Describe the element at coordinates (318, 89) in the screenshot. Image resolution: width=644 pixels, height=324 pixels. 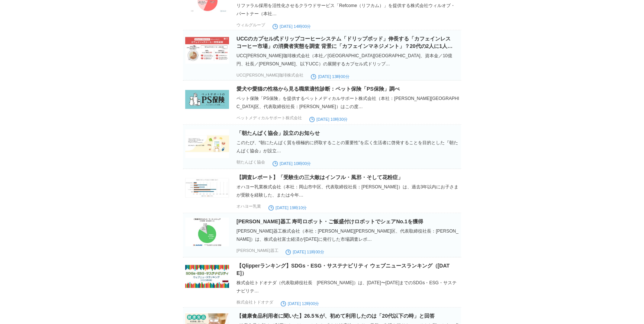
I see `a: 愛犬や愛猫の性格から見る職業適性診断：ペット保険「PS保険」調べ` at that location.